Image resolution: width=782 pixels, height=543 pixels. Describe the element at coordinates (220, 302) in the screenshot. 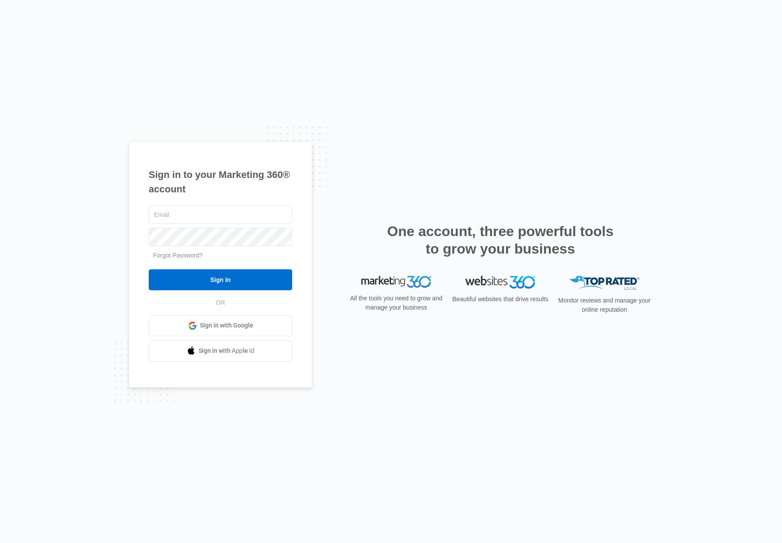

I see `span: OR` at that location.